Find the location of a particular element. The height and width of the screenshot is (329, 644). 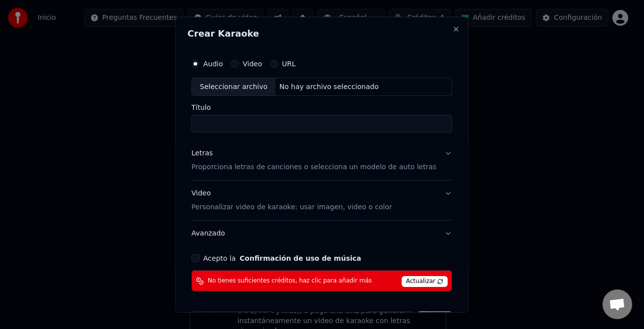

button: VideoPersonalizar video de karaoke: usar imagen, video o color is located at coordinates (321, 200).